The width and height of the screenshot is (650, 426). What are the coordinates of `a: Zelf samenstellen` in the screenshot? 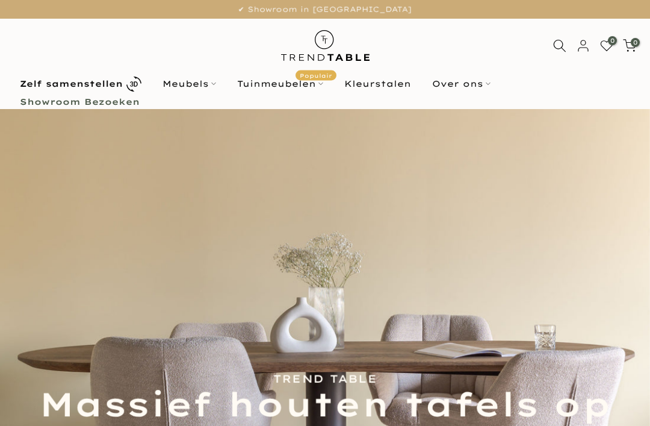 It's located at (80, 84).